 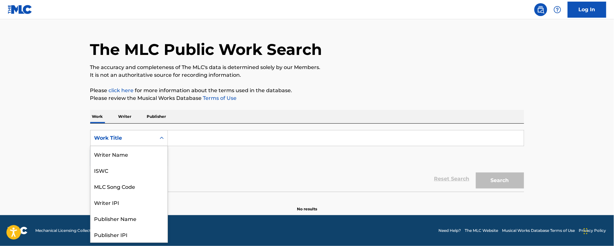 What do you see at coordinates (121, 90) in the screenshot?
I see `a: click here` at bounding box center [121, 90].